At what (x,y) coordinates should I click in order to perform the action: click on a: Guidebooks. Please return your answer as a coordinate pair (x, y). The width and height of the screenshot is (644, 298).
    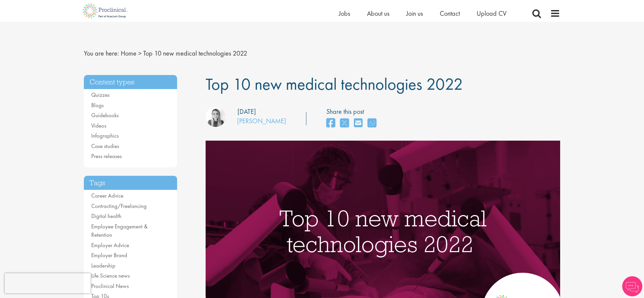
    Looking at the image, I should click on (105, 115).